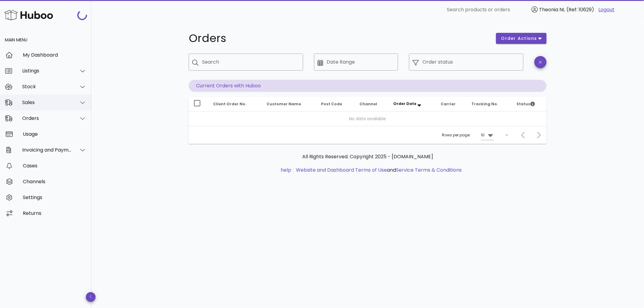  Describe the element at coordinates (483, 135) in the screenshot. I see `div: 10` at that location.